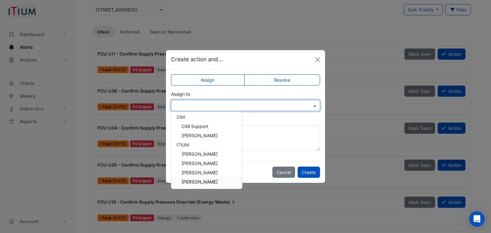 The width and height of the screenshot is (491, 233). I want to click on ng-dropdown-panel: Options list, so click(206, 150).